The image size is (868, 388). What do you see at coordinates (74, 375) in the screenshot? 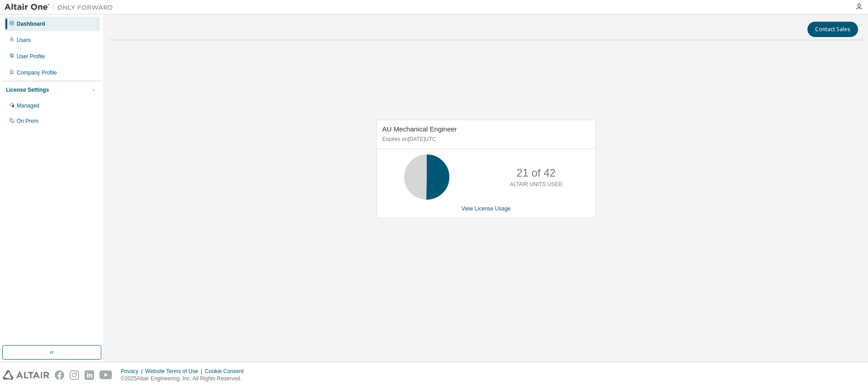
I see `img: instagram.svg` at bounding box center [74, 375].